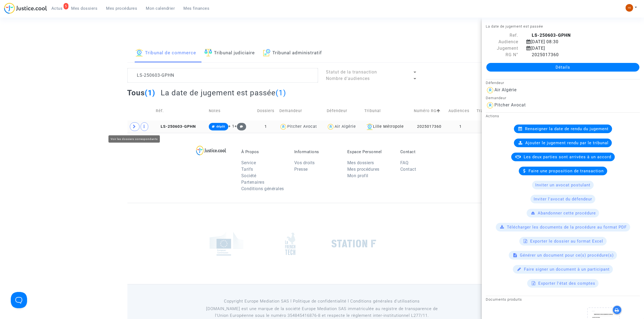 The height and width of the screenshot is (319, 644). What do you see at coordinates (354, 244) in the screenshot?
I see `img: stationf.png` at bounding box center [354, 244].